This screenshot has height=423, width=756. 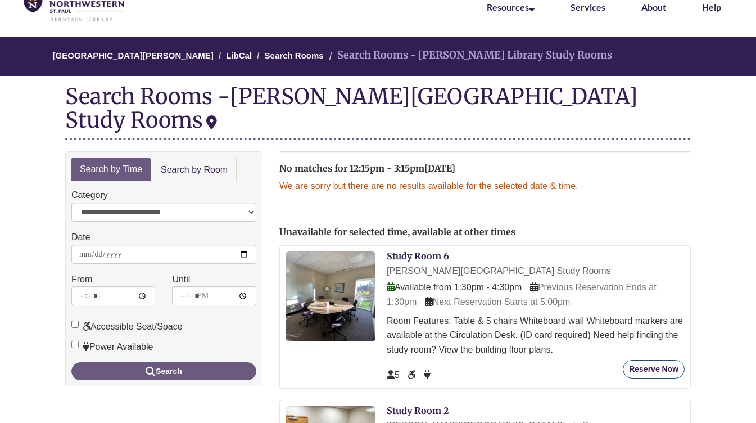 What do you see at coordinates (393, 374) in the screenshot?
I see `span: The capacity of this space` at bounding box center [393, 374].